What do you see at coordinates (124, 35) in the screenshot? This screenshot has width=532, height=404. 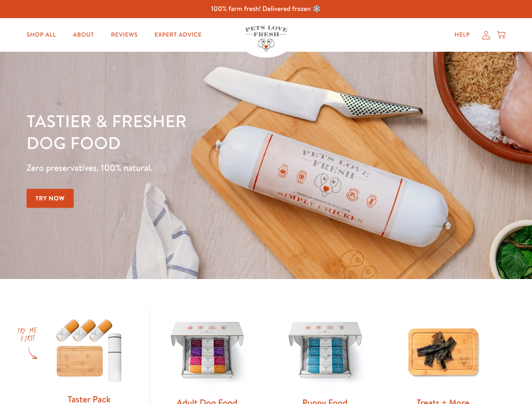 I see `a: Reviews` at bounding box center [124, 35].